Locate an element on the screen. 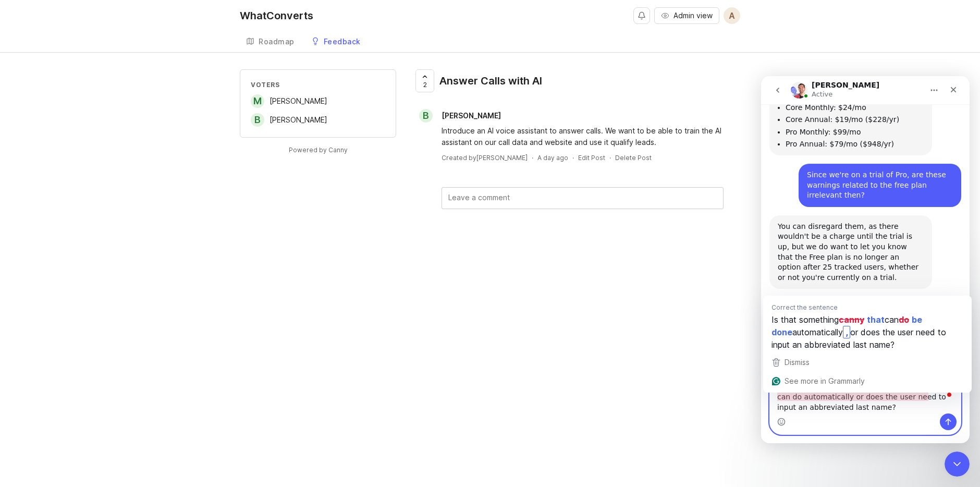 Image resolution: width=980 pixels, height=487 pixels. div: M is located at coordinates (258, 101).